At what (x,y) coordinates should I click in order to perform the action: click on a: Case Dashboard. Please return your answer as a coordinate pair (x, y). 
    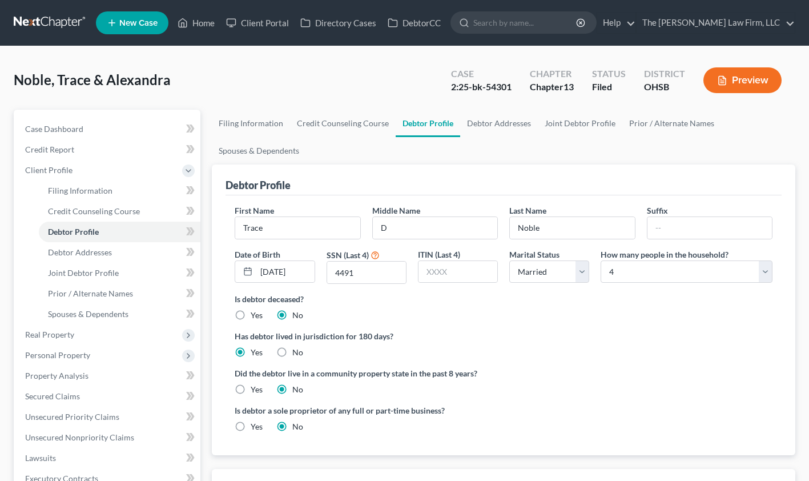
    Looking at the image, I should click on (108, 129).